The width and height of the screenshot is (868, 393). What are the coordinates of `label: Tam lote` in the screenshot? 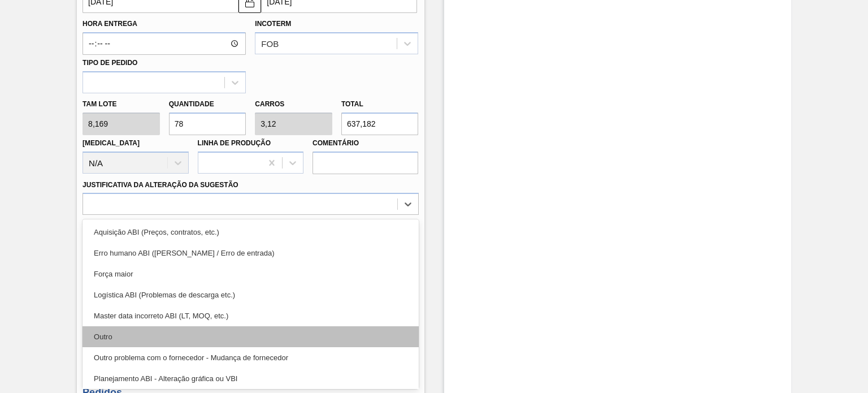 It's located at (121, 104).